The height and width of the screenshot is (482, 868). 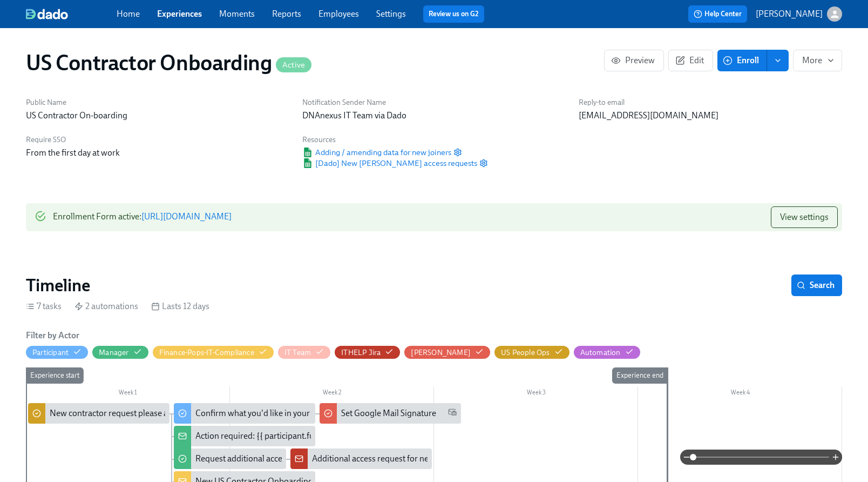 What do you see at coordinates (690, 61) in the screenshot?
I see `span: Edit` at bounding box center [690, 61].